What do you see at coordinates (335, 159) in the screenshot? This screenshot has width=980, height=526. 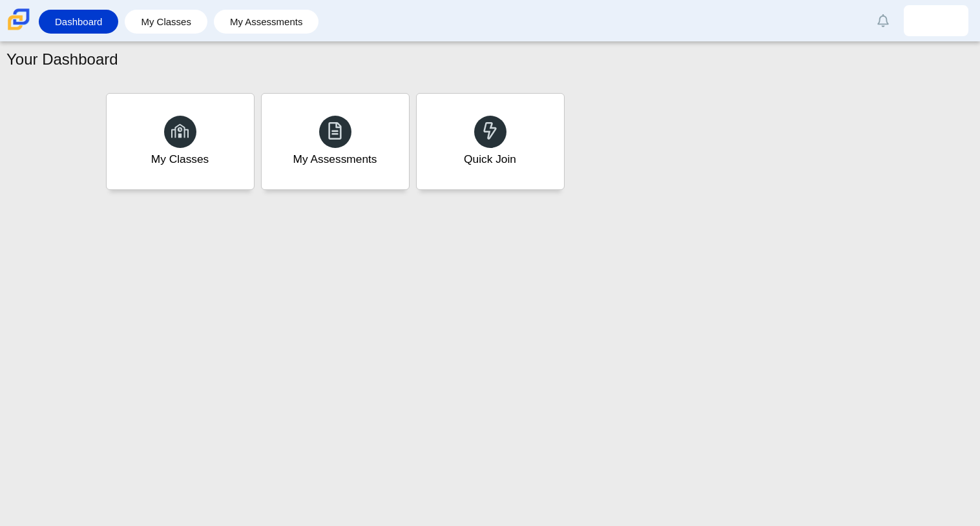 I see `div: My Assessments` at bounding box center [335, 159].